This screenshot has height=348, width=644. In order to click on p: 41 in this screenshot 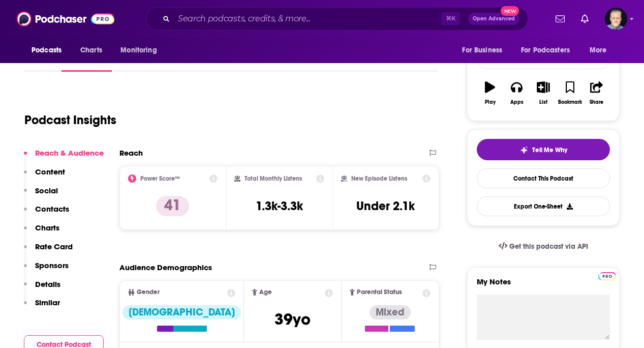, I will do `click(172, 206)`.